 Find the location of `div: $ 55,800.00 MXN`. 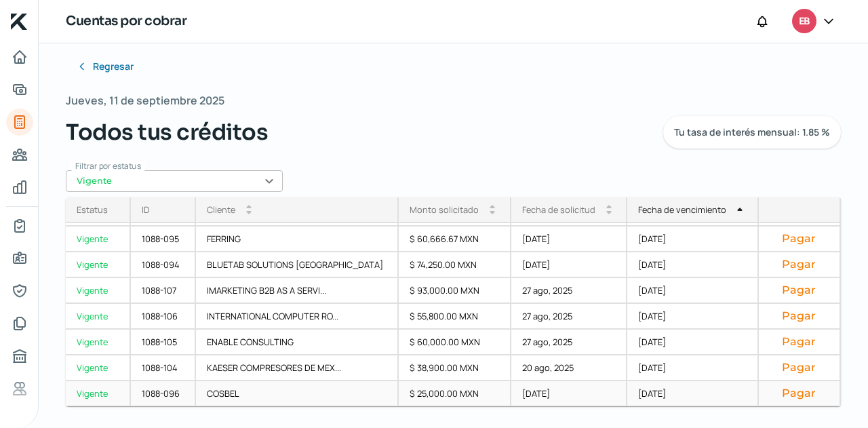

div: $ 55,800.00 MXN is located at coordinates (455, 317).